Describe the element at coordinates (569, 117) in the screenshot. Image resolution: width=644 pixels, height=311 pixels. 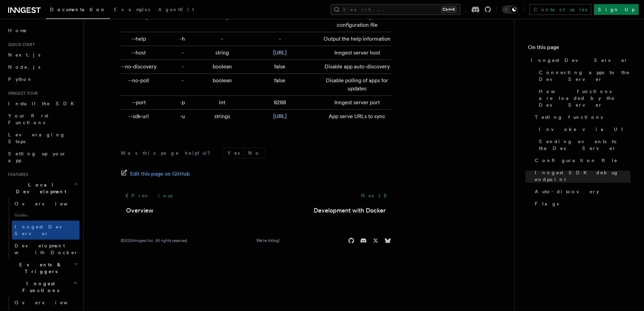
I see `span: Testing functions` at that location.